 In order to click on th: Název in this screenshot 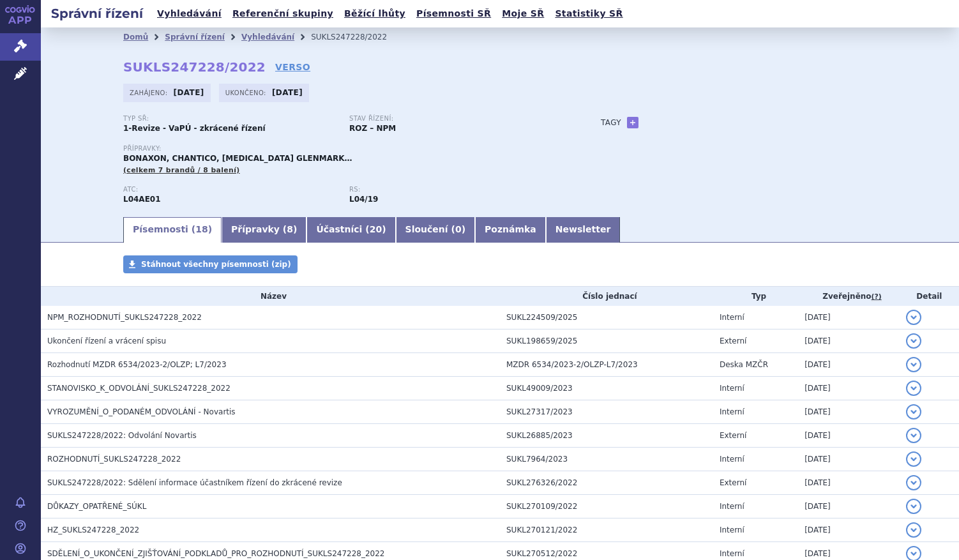, I will do `click(270, 296)`.